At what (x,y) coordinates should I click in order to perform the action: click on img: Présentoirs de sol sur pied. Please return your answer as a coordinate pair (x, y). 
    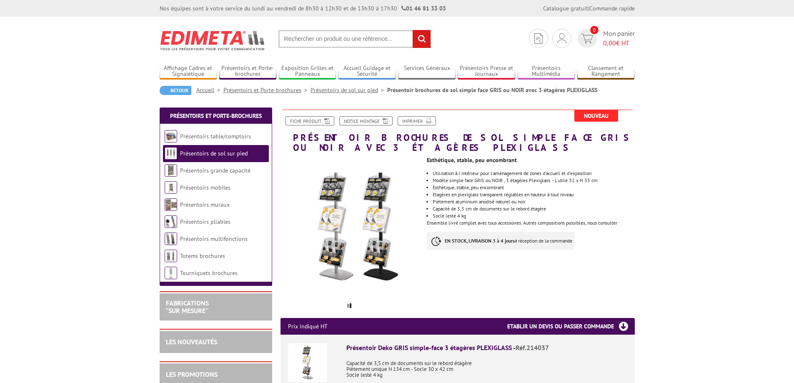
    Looking at the image, I should click on (171, 153).